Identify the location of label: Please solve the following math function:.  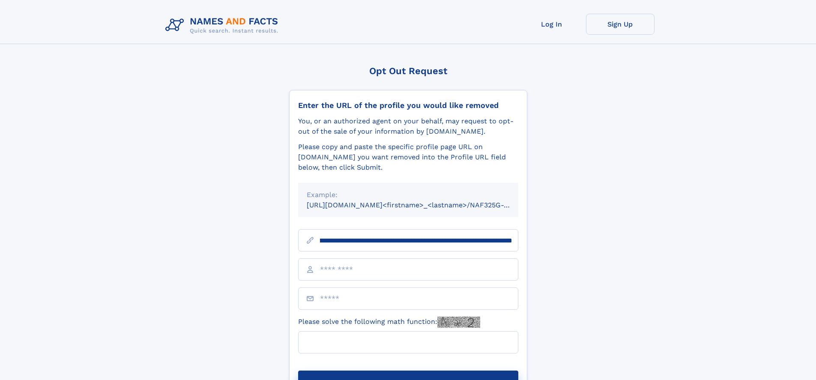
(389, 322).